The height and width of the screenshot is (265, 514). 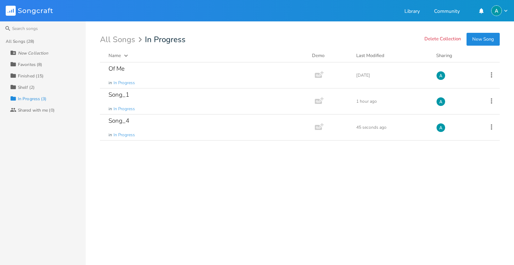 What do you see at coordinates (443, 39) in the screenshot?
I see `button: Delete Collection` at bounding box center [443, 39].